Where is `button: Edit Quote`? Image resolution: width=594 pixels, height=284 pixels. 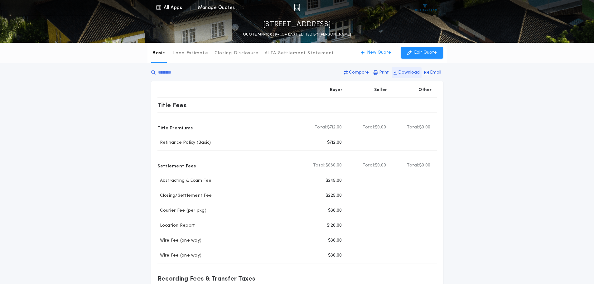 button: Edit Quote is located at coordinates (422, 53).